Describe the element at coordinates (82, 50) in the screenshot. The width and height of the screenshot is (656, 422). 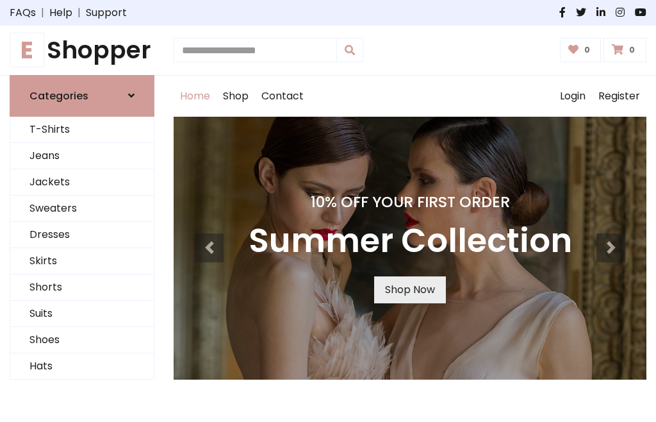
I see `h1: Shopper` at that location.